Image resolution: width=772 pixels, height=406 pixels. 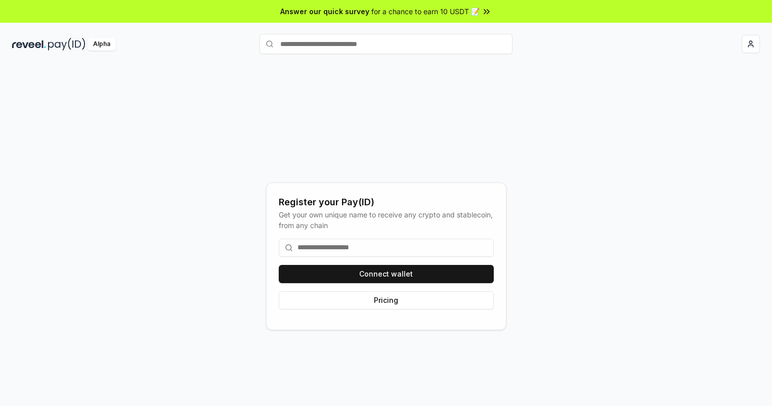 I want to click on span: for a chance to earn 10 USDT 📝, so click(x=425, y=11).